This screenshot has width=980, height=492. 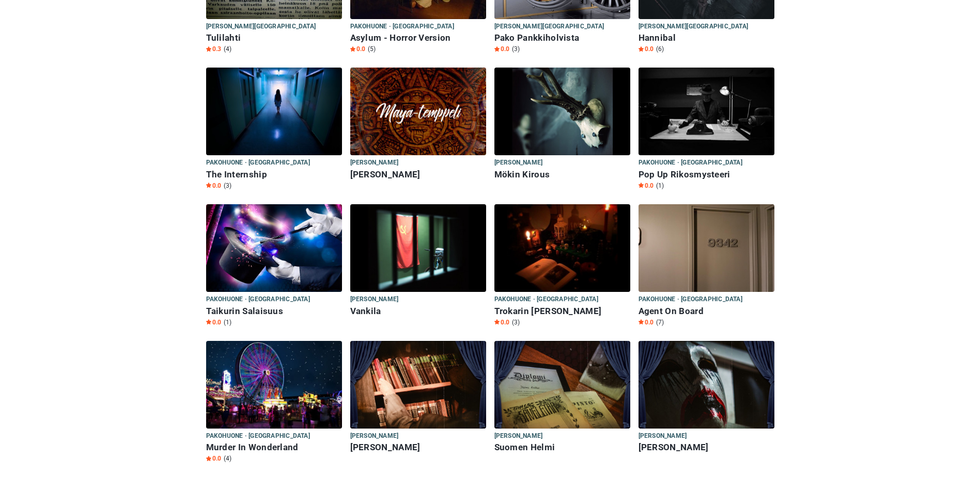 I want to click on h6: Murder In Wonderland, so click(x=273, y=447).